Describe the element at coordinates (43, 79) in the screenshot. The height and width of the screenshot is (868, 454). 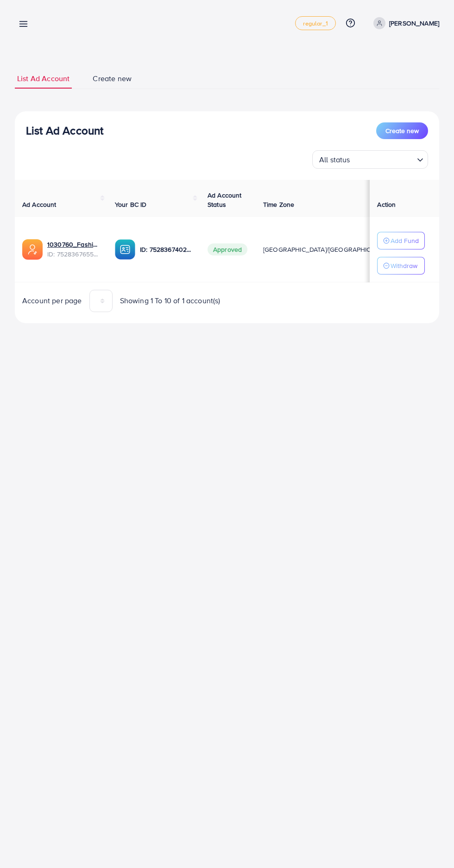
I see `span: List Ad Account` at that location.